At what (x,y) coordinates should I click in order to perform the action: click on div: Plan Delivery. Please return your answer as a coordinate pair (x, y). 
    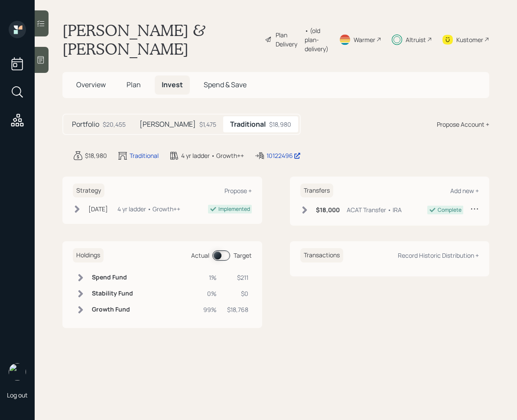
    Looking at the image, I should click on (288, 39).